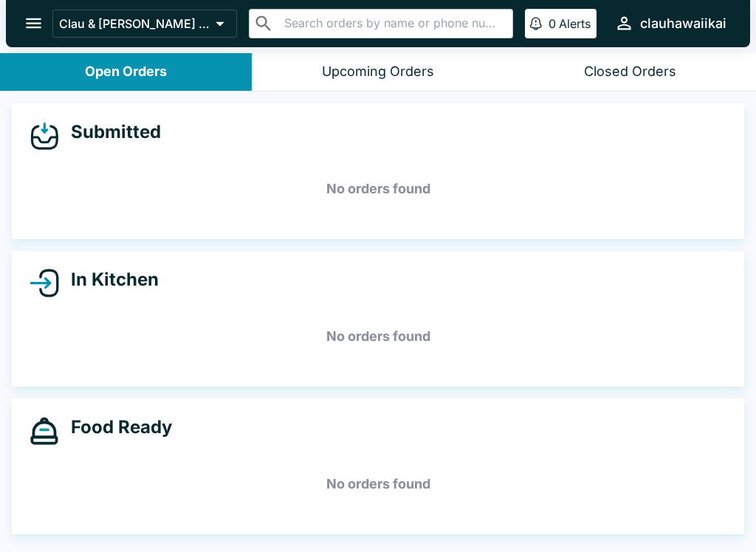  I want to click on p: 0, so click(552, 24).